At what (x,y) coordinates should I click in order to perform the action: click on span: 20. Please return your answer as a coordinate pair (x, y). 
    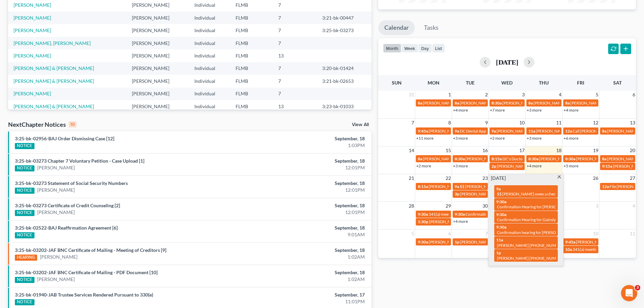
    Looking at the image, I should click on (633, 150).